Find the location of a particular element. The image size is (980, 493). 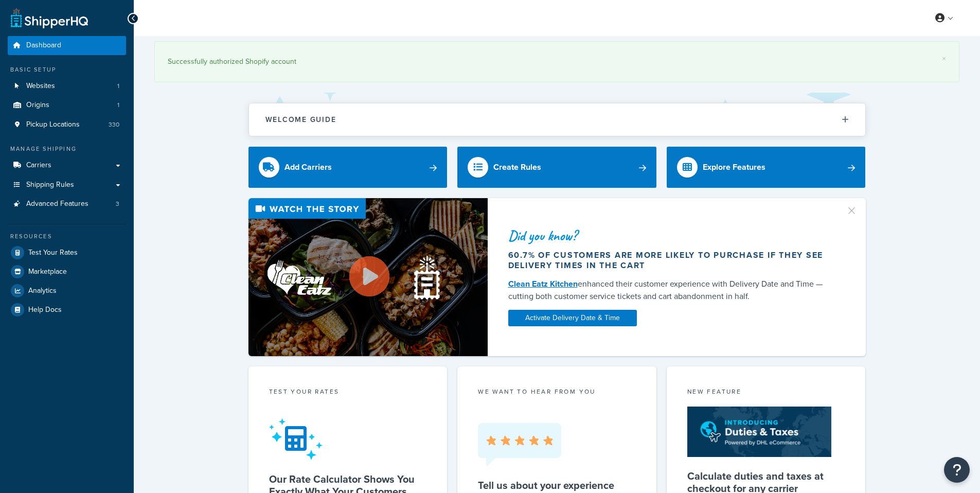

li: Advanced Features is located at coordinates (67, 203).